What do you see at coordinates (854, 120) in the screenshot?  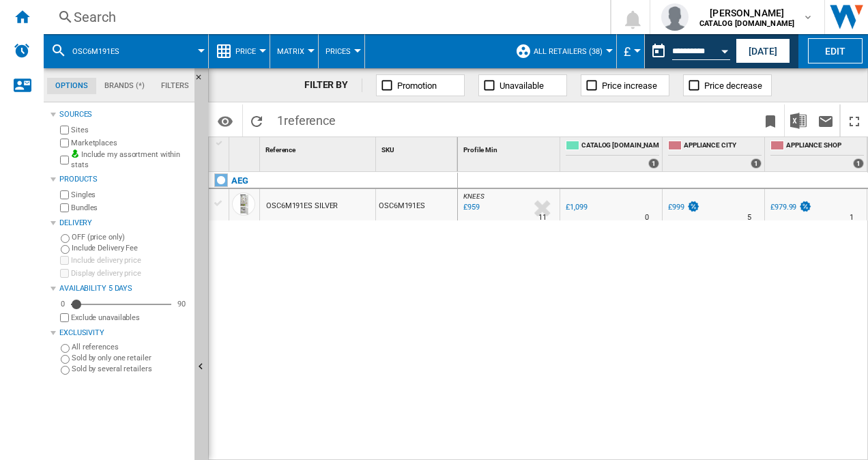 I see `button: Maximize` at bounding box center [854, 120].